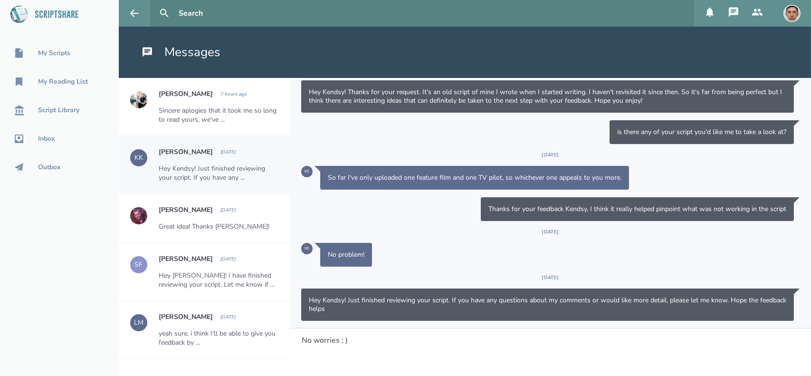 The height and width of the screenshot is (376, 811). Describe the element at coordinates (228, 210) in the screenshot. I see `div: Monday, September 22, 2025 at 11:25:21 AM` at that location.